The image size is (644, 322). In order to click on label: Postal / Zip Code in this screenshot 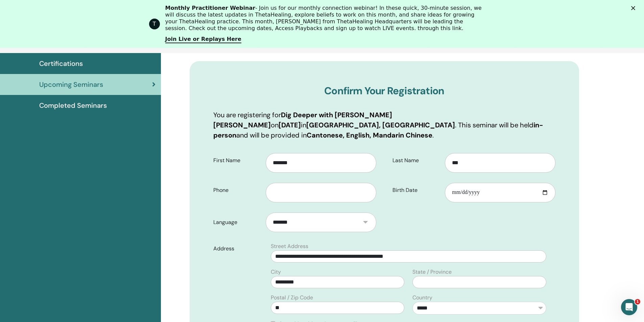, I will do `click(292, 298)`.